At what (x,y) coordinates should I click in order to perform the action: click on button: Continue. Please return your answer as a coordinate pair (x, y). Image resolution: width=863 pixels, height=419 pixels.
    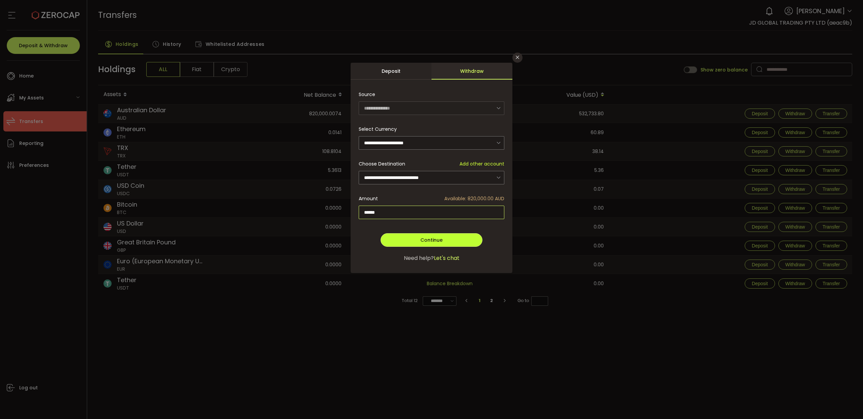
    Looking at the image, I should click on (431, 240).